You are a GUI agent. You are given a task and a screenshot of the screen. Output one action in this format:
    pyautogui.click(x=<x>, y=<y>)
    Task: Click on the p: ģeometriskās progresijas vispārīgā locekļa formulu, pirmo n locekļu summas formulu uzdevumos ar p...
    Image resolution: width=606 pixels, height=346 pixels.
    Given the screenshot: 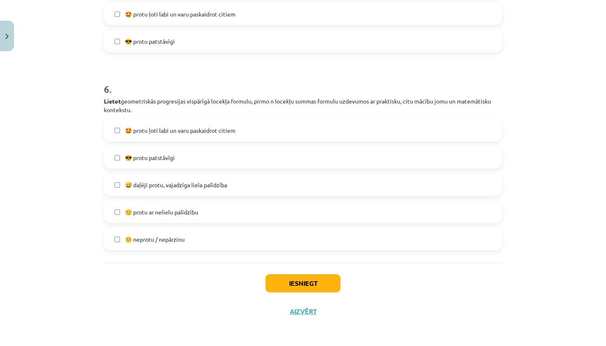 What is the action you would take?
    pyautogui.click(x=303, y=106)
    